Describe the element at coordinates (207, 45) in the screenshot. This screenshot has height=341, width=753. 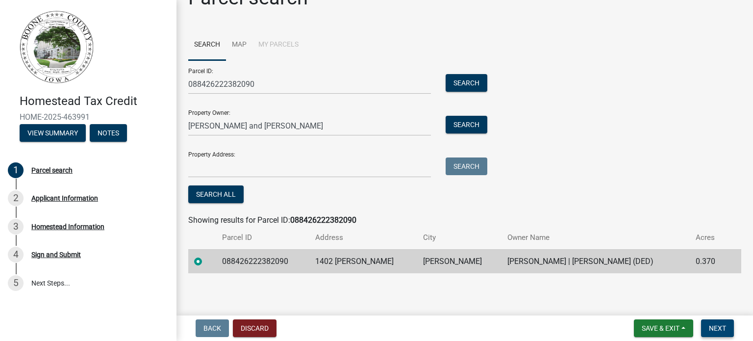
I see `a: Search` at that location.